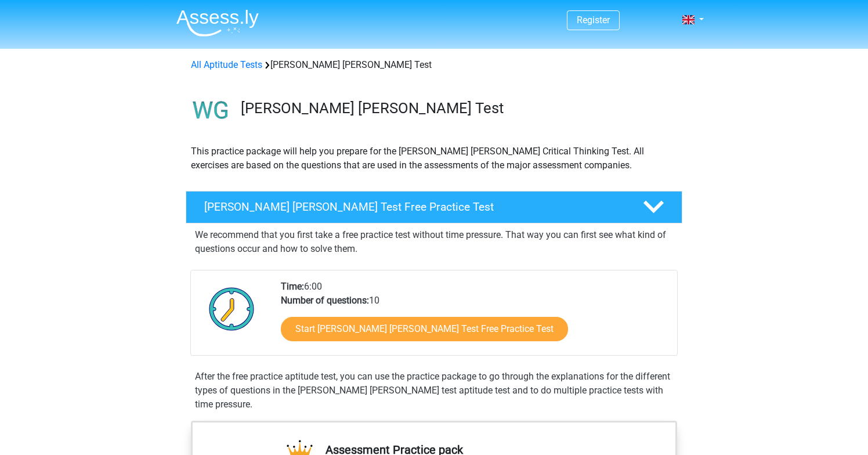 This screenshot has height=455, width=868. I want to click on div: 6:00 10, so click(474, 318).